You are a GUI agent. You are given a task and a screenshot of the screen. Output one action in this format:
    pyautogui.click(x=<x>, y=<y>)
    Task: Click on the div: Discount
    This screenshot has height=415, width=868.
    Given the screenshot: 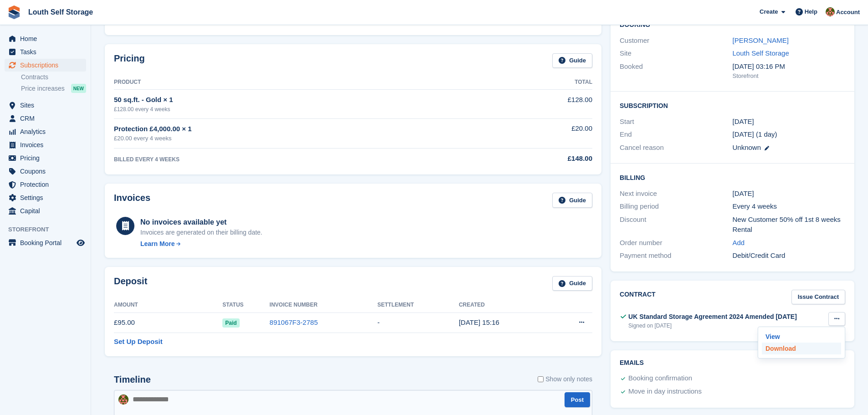 What is the action you would take?
    pyautogui.click(x=676, y=224)
    